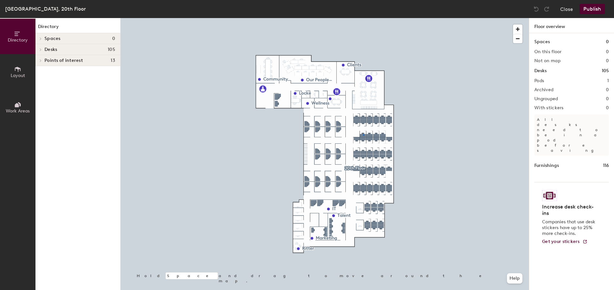  I want to click on h1: 116, so click(606, 166).